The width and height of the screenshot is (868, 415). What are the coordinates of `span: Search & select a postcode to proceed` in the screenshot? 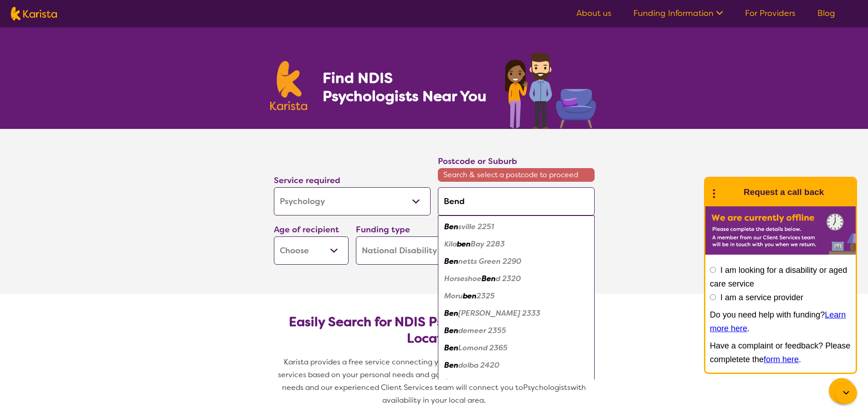 It's located at (516, 174).